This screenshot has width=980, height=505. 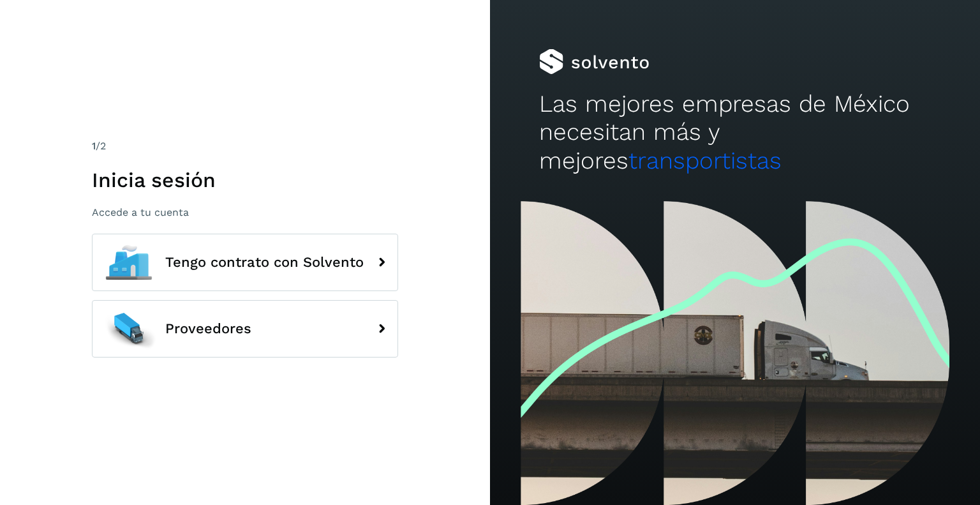 I want to click on button: Tengo contrato con Solvento, so click(x=245, y=262).